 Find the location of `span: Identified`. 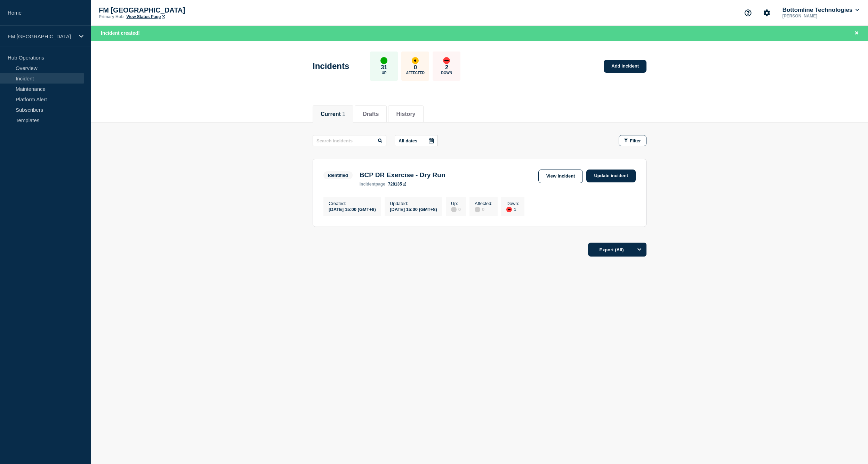

span: Identified is located at coordinates (338, 175).